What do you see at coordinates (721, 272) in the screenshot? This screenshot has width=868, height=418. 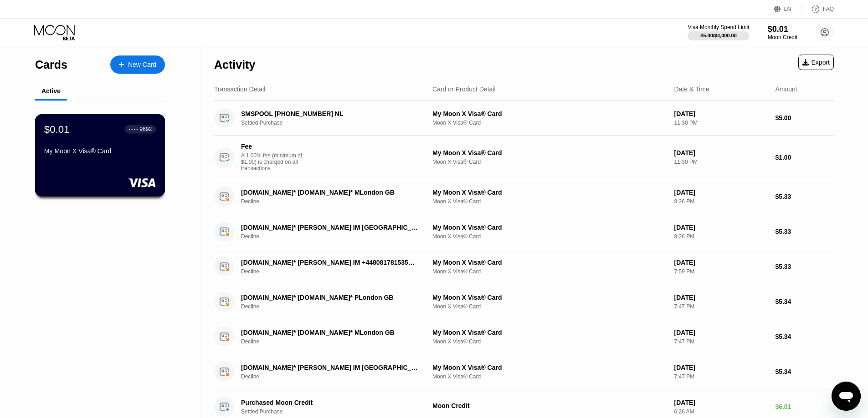 I see `div: 7:59 PM` at bounding box center [721, 272].